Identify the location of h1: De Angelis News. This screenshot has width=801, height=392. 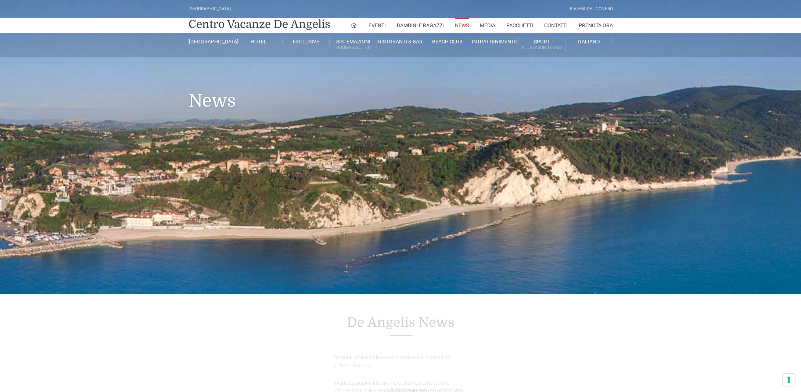
(401, 322).